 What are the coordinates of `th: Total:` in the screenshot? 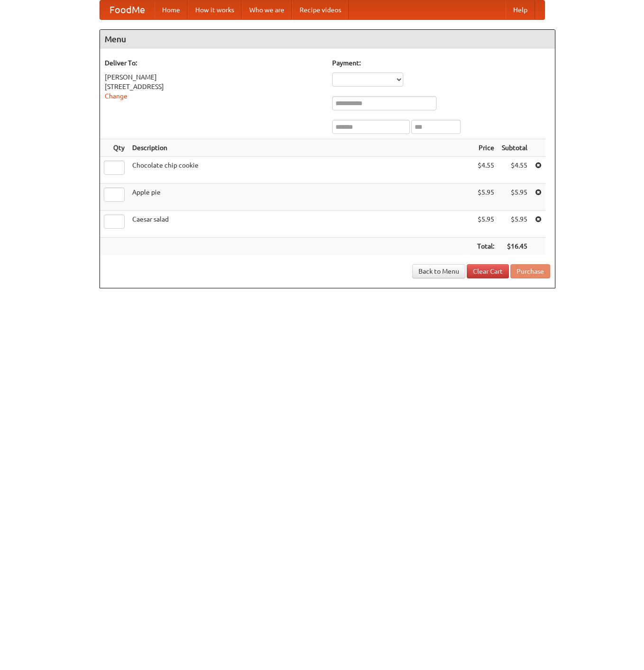 It's located at (485, 246).